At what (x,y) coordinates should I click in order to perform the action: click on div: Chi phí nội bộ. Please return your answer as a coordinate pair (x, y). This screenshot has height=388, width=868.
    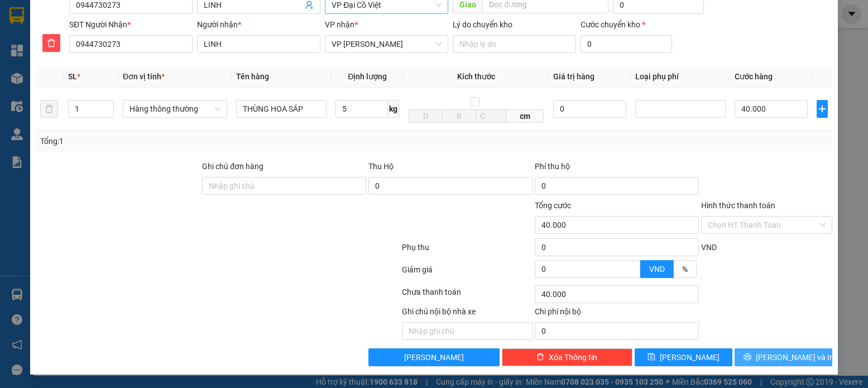
    Looking at the image, I should click on (617, 313).